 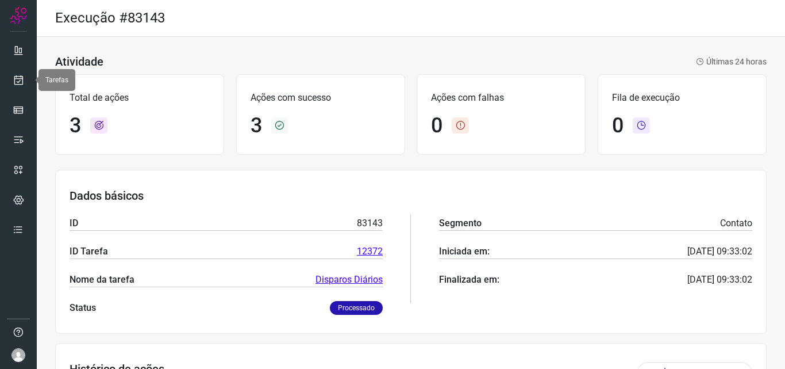 I want to click on p: Finalizada em:, so click(x=469, y=279).